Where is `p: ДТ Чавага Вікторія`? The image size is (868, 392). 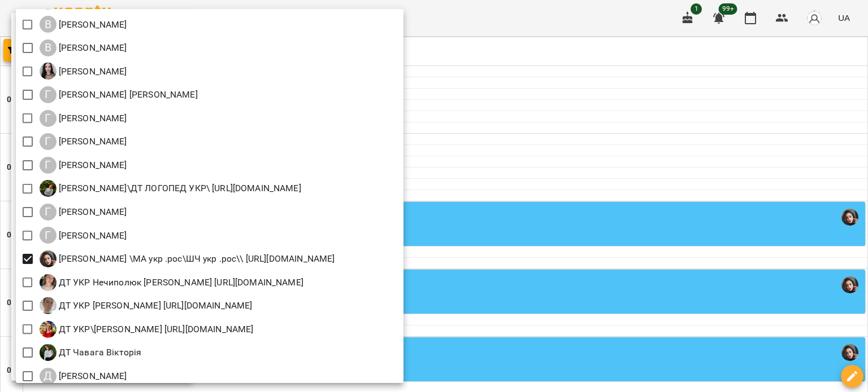 p: ДТ Чавага Вікторія is located at coordinates (99, 353).